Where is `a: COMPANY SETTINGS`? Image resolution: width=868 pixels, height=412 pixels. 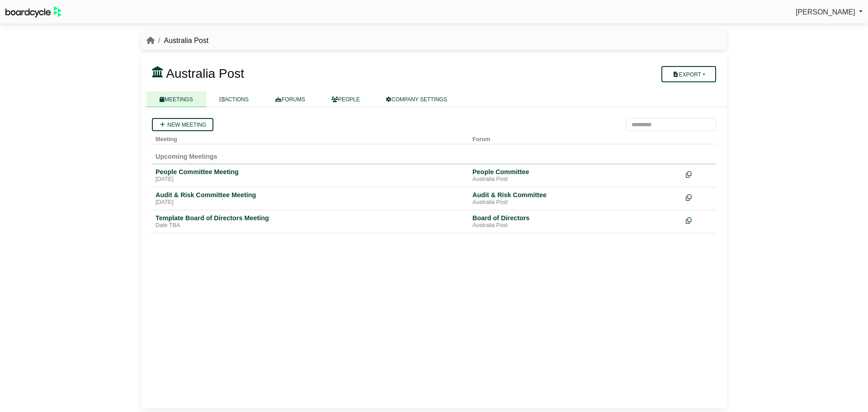
a: COMPANY SETTINGS is located at coordinates (417, 99).